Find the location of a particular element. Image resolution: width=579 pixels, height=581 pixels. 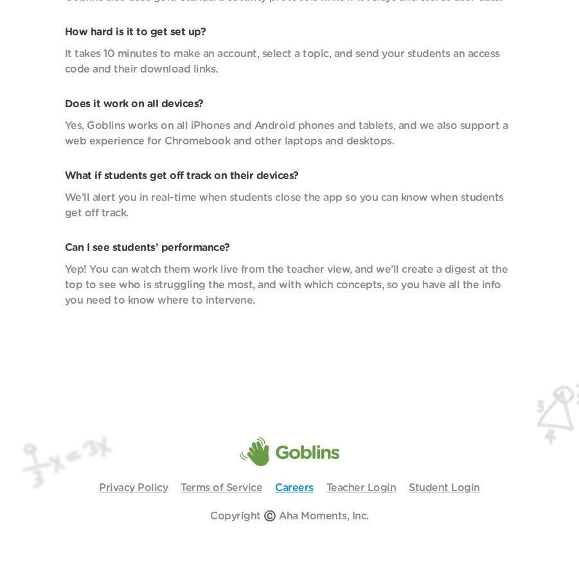

p: Yes, Goblins works on all iPhones and Android phones and tablets, and we also support a web exper... is located at coordinates (290, 134).